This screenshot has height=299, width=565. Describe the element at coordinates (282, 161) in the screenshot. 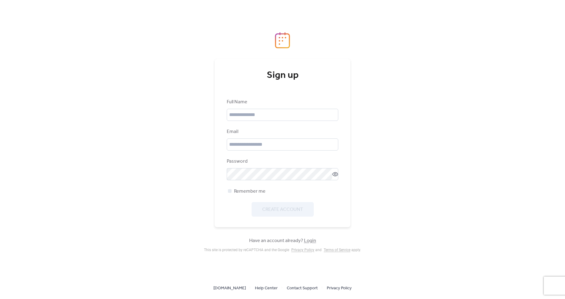

I see `div: Password` at that location.